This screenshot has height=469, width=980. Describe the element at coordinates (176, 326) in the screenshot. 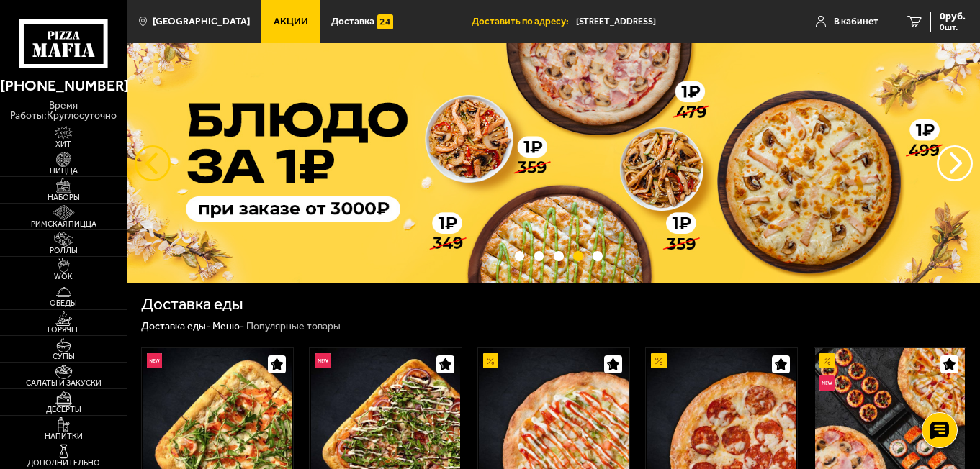

I see `a: Доставка еды-` at that location.